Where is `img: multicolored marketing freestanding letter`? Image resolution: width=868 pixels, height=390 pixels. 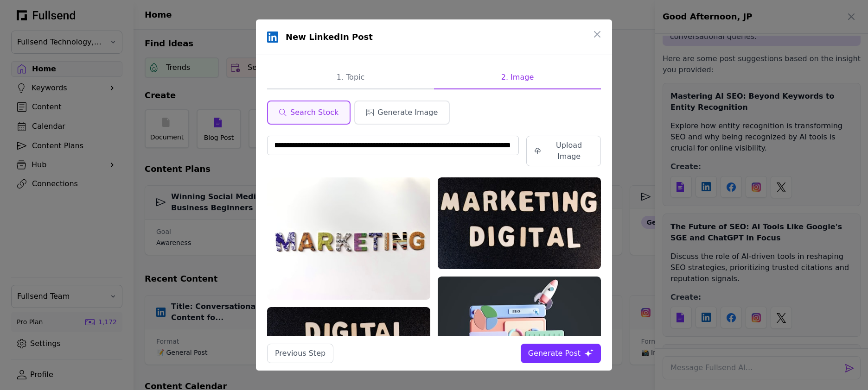
img: multicolored marketing freestanding letter is located at coordinates (349, 238).